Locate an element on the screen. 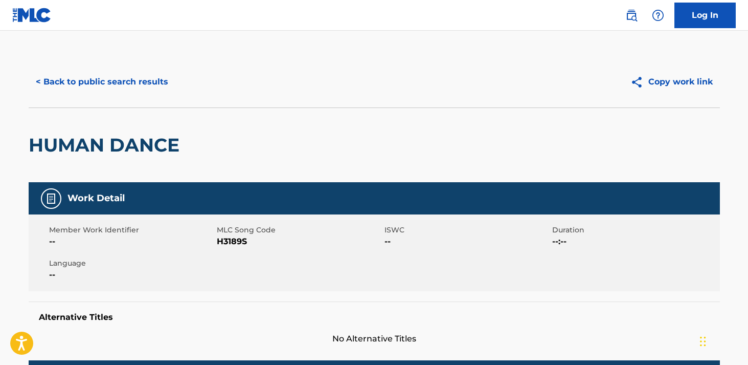 The height and width of the screenshot is (365, 748). span: Member Work Identifier is located at coordinates (131, 230).